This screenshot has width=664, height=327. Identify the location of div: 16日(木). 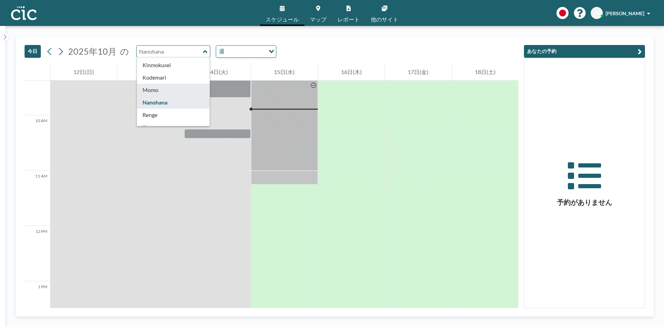
(351, 72).